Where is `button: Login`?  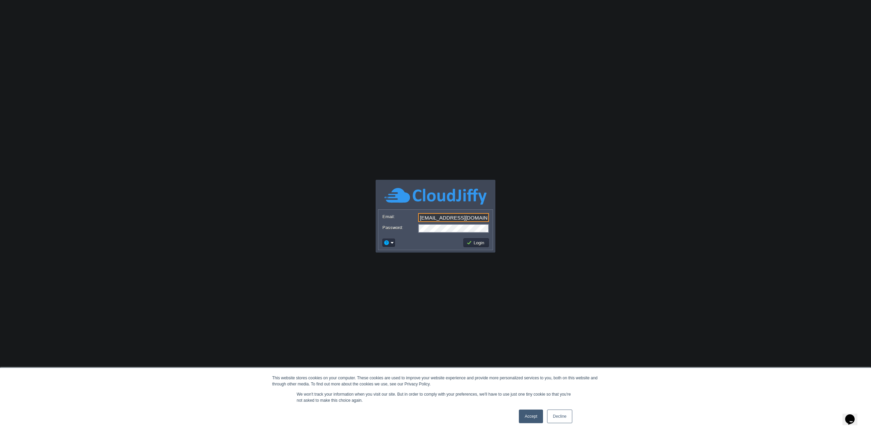 button: Login is located at coordinates (476, 243).